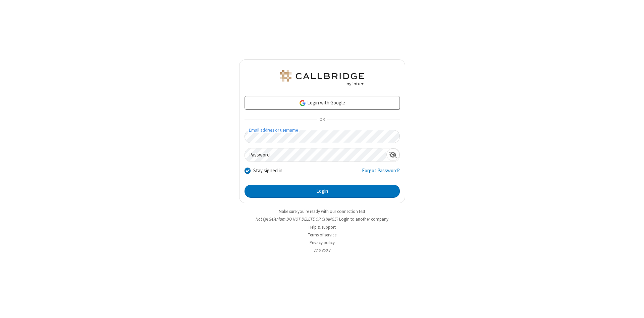  What do you see at coordinates (322, 234) in the screenshot?
I see `a: Terms of service` at bounding box center [322, 234].